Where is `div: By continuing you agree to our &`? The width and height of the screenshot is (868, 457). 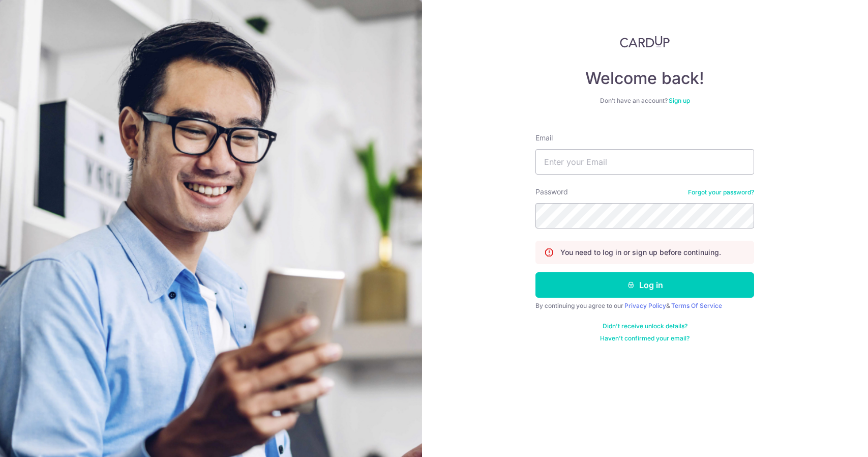
div: By continuing you agree to our & is located at coordinates (645, 306).